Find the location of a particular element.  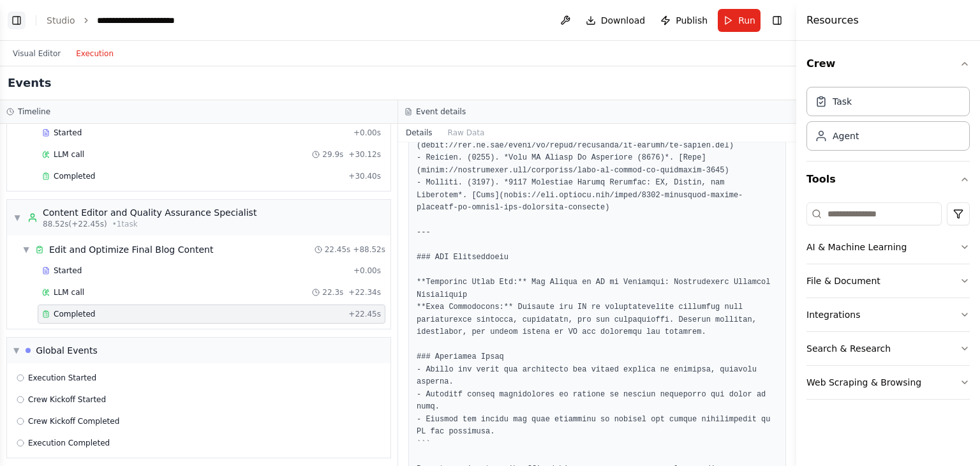

div: Task is located at coordinates (842, 101).